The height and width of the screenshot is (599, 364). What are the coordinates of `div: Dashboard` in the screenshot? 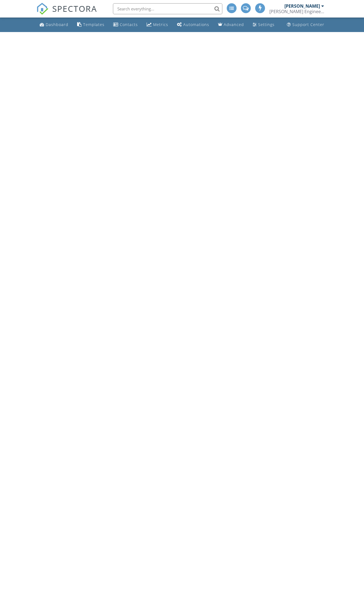 It's located at (57, 24).